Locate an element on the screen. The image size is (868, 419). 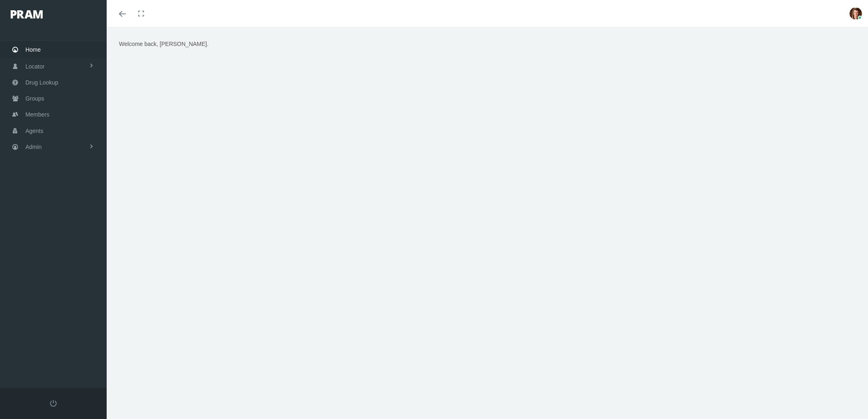
span: Drug Lookup is located at coordinates (42, 83).